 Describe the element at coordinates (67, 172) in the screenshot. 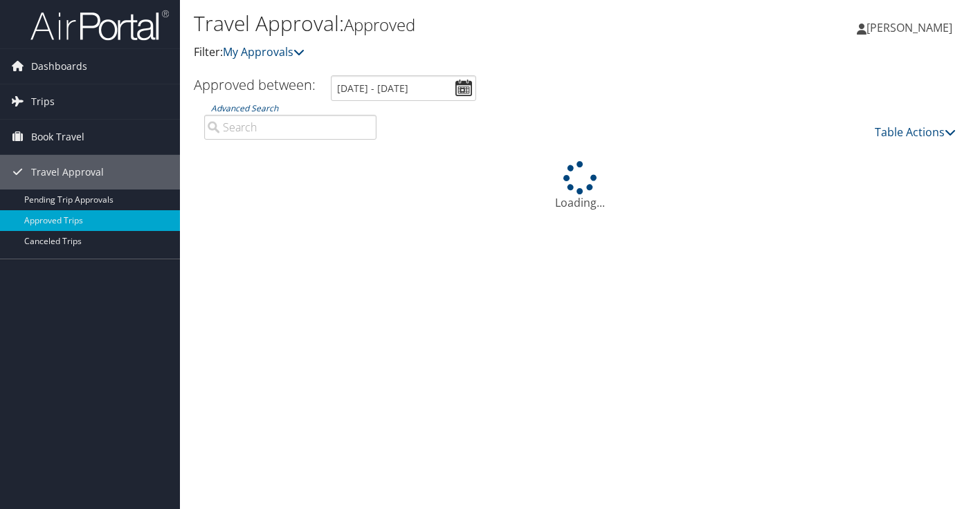

I see `span: Travel Approval` at that location.